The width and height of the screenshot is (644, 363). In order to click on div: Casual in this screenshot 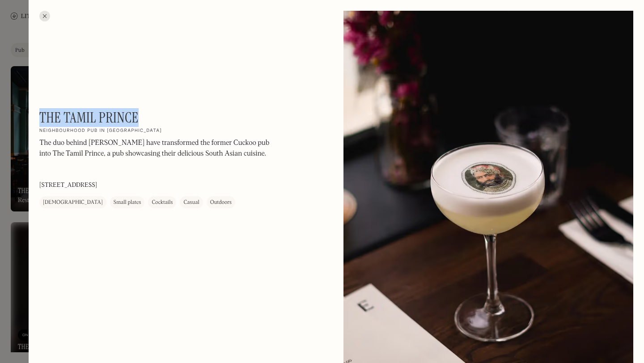, I will do `click(191, 202)`.